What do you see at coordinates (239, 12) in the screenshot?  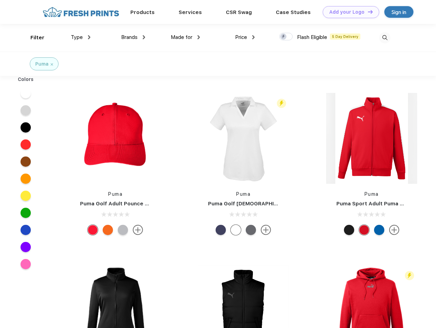 I see `a: CSR Swag` at bounding box center [239, 12].